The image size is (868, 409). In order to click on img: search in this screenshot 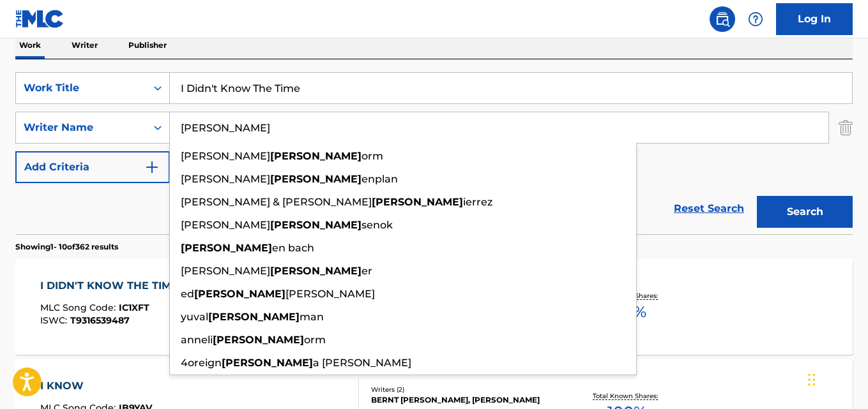, I will do `click(722, 19)`.